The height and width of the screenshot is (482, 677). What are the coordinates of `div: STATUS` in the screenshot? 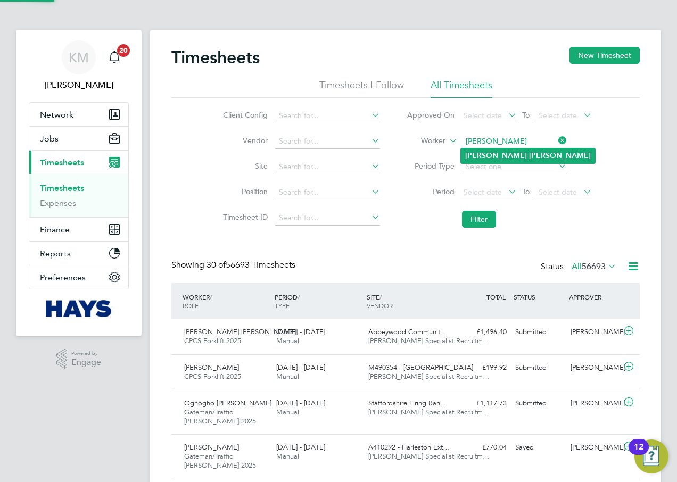 It's located at (539, 297).